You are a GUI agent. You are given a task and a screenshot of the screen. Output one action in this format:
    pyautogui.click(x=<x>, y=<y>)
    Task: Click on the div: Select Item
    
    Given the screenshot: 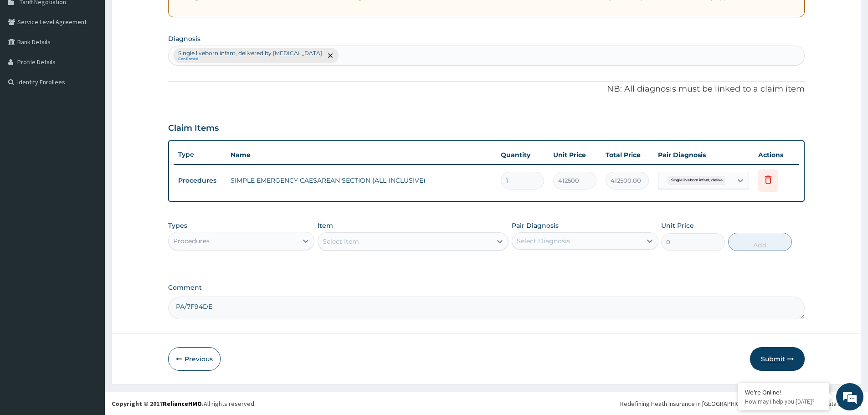 What is the action you would take?
    pyautogui.click(x=341, y=241)
    